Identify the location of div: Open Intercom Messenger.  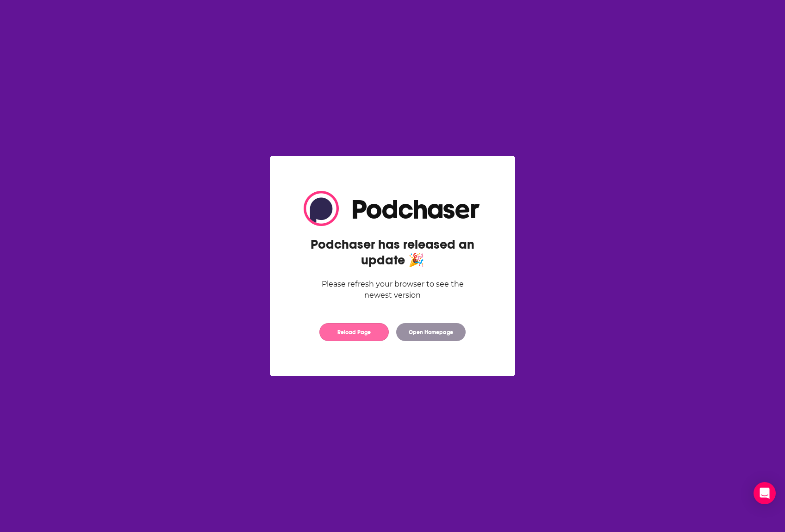
(764, 493).